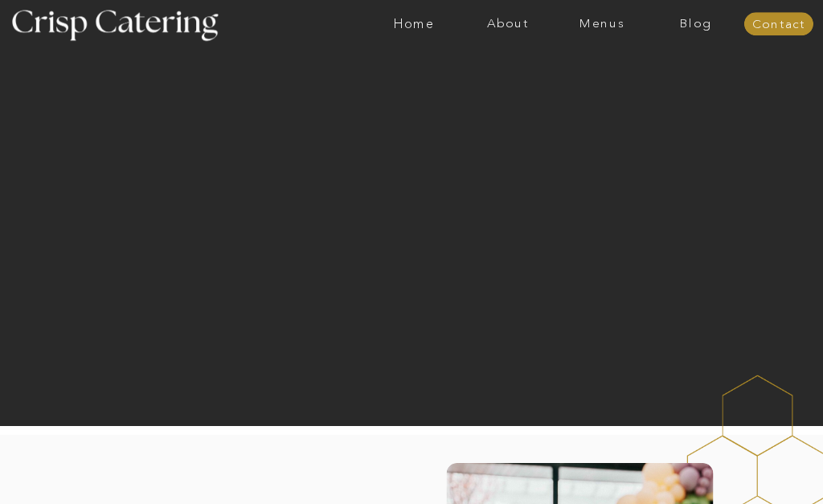  I want to click on a: Home, so click(414, 23).